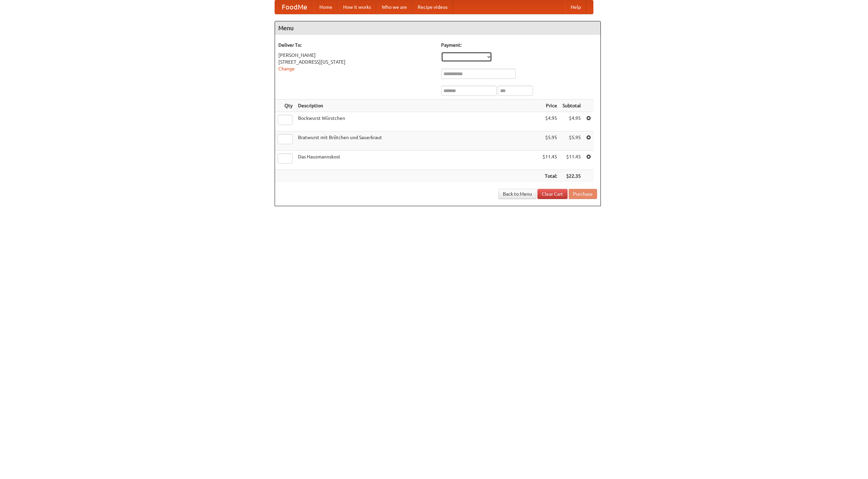  I want to click on td: Bratwurst mit Brötchen und Sauerkraut, so click(417, 141).